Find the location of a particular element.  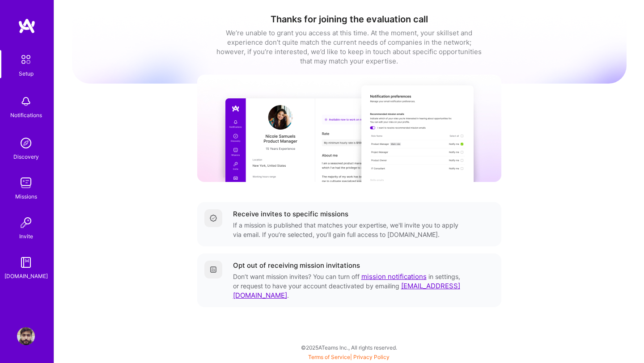

img: User Avatar is located at coordinates (26, 336).